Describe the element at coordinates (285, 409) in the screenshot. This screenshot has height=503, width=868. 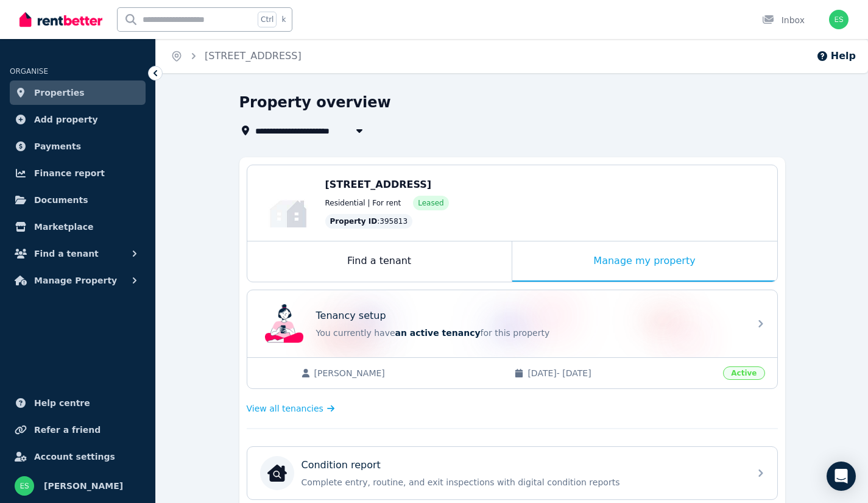
I see `span: View all tenancies` at that location.